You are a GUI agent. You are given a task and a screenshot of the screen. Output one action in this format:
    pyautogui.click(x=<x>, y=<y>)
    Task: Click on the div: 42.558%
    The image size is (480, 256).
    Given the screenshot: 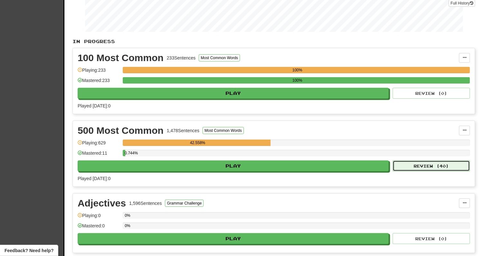 What is the action you would take?
    pyautogui.click(x=197, y=143)
    